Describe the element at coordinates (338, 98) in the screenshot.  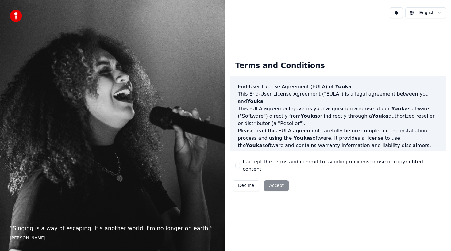
I see `p: This End-User License Agreement ("EULA") is a legal agreement between you and` at that location.